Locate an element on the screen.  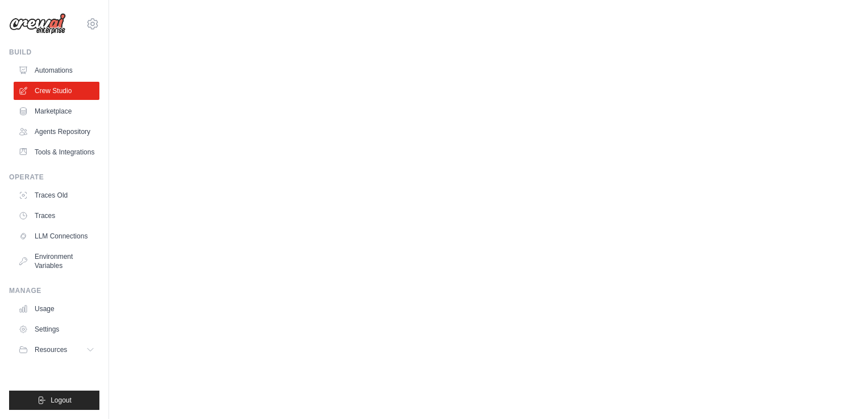
a: Usage is located at coordinates (56, 309).